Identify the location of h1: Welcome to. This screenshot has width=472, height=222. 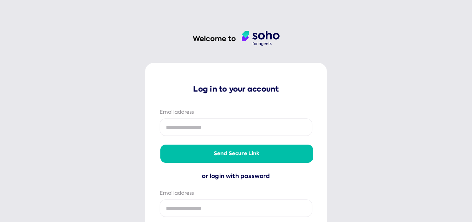
(214, 39).